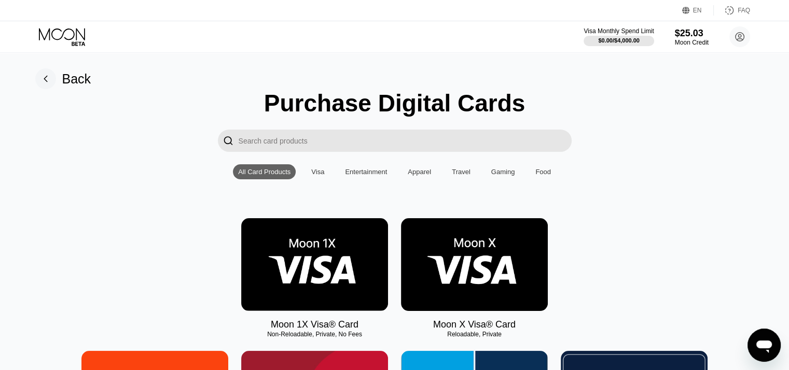  What do you see at coordinates (314, 335) in the screenshot?
I see `div: Non-Reloadable, Private, No Fees` at bounding box center [314, 335].